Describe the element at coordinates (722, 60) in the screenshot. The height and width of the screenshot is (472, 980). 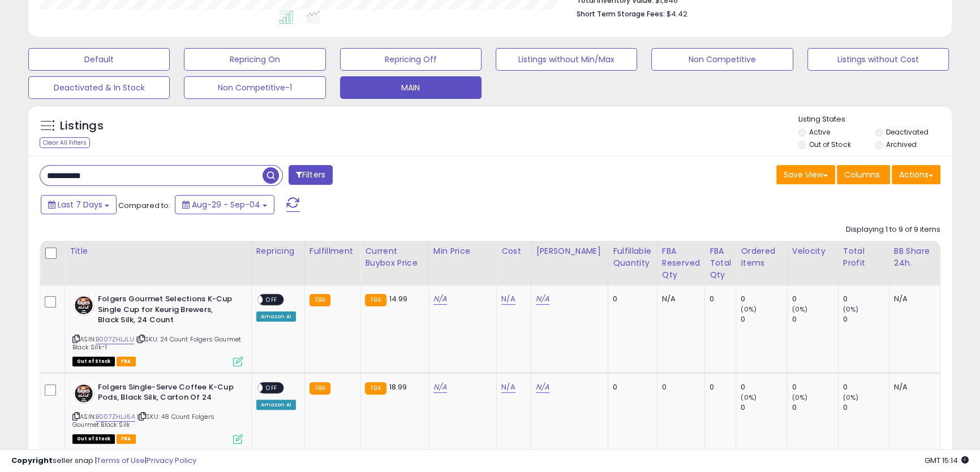
I see `button: Non Competitive` at that location.